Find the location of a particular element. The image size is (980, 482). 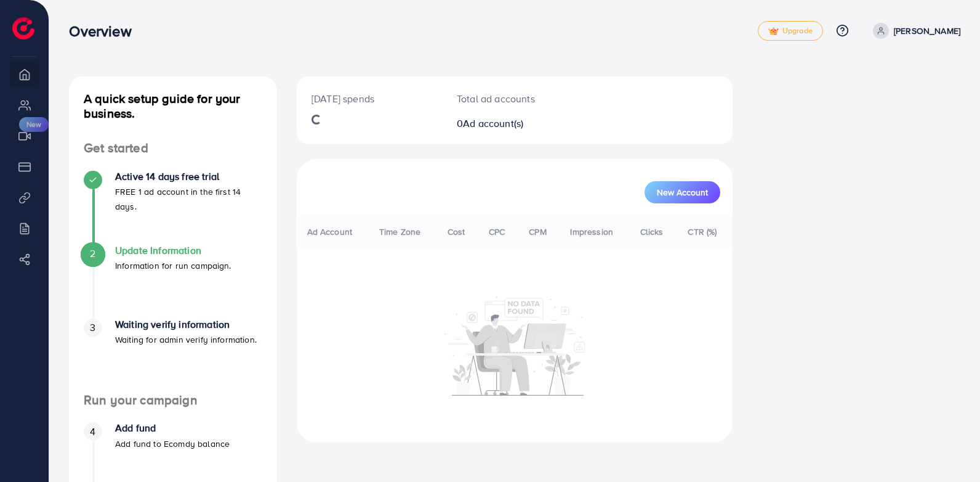

button: New Account is located at coordinates (682, 192).